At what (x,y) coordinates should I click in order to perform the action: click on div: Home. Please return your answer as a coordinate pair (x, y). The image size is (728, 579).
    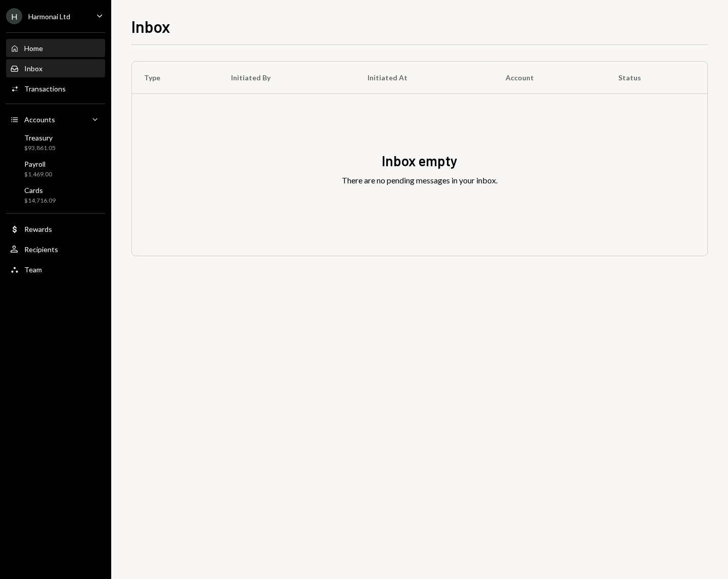
    Looking at the image, I should click on (33, 48).